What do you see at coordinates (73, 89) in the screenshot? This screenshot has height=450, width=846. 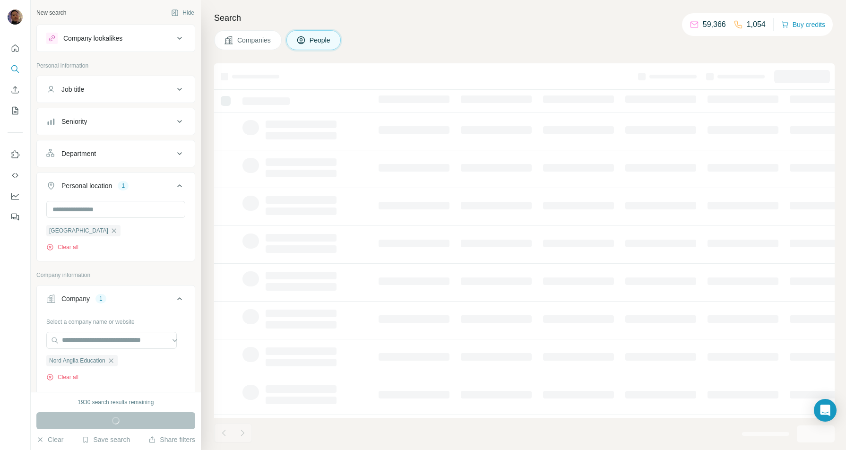 I see `div: Job title` at bounding box center [73, 89].